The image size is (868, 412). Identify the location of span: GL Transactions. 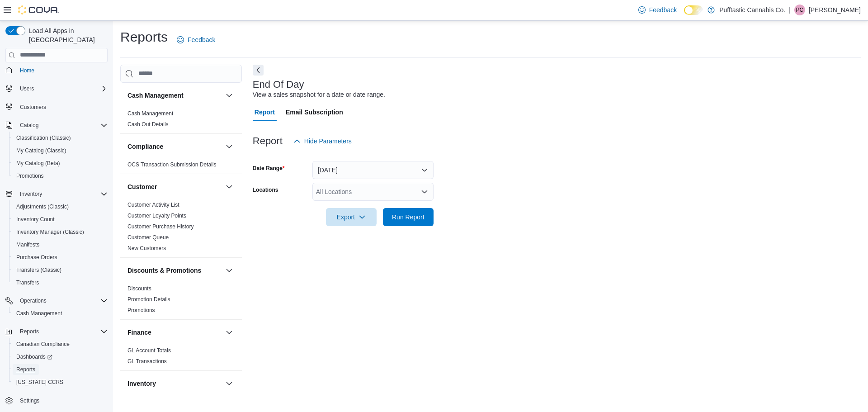
(147, 361).